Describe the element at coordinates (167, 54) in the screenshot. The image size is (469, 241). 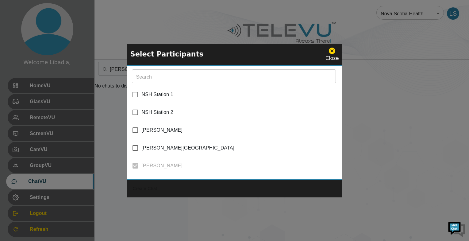
I see `p: Select Participants` at that location.